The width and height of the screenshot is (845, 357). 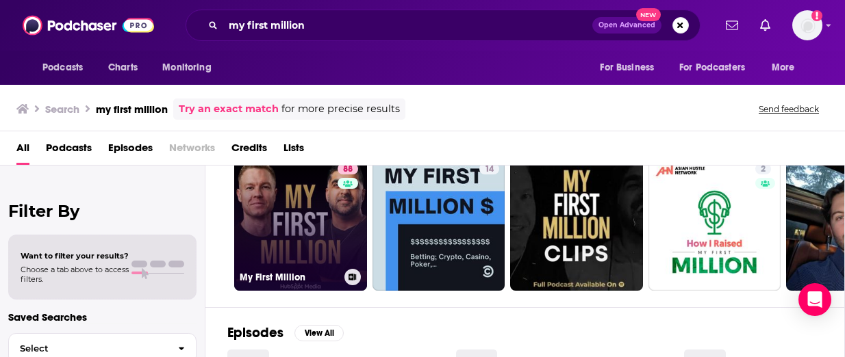 What do you see at coordinates (192, 151) in the screenshot?
I see `span: Networks` at bounding box center [192, 151].